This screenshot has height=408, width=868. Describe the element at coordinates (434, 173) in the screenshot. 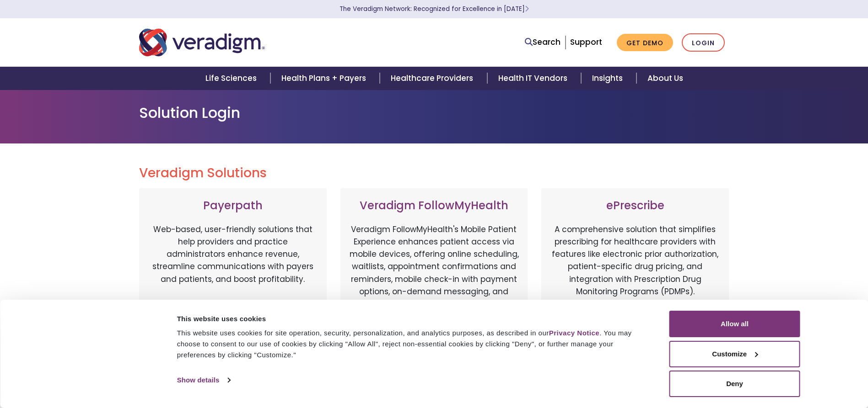

I see `h2: Veradigm Solutions` at that location.